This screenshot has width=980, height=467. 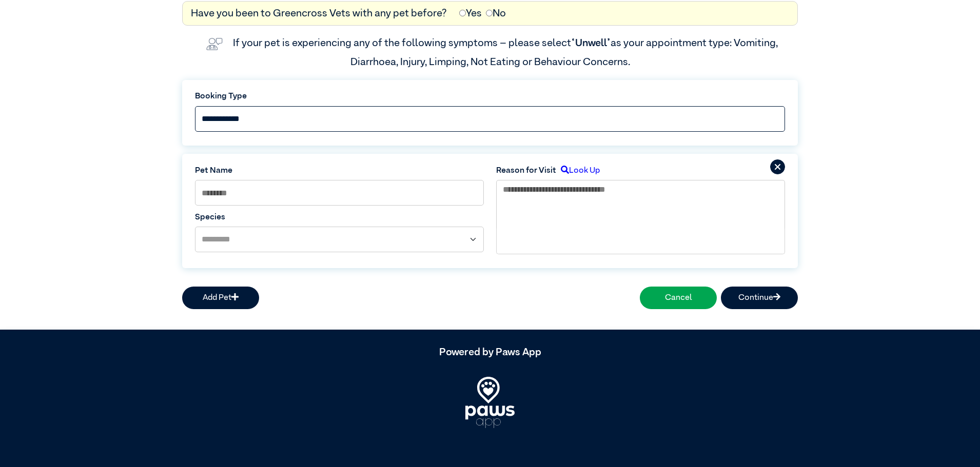 What do you see at coordinates (214, 44) in the screenshot?
I see `img: vet` at bounding box center [214, 44].